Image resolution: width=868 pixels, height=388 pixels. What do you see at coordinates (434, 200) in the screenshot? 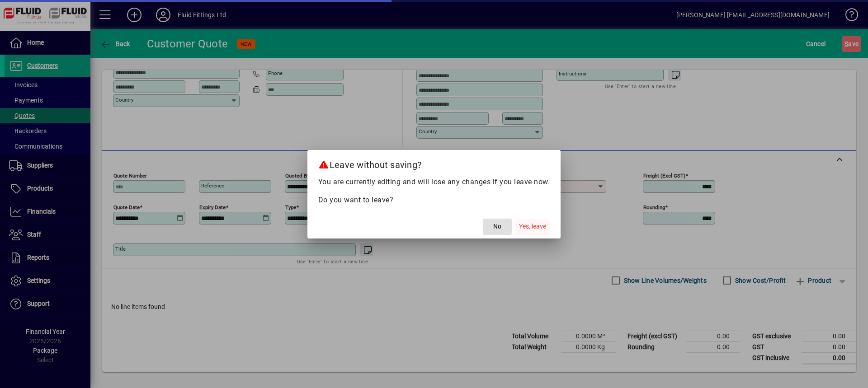
I see `p: Do you want to leave?` at bounding box center [434, 200].